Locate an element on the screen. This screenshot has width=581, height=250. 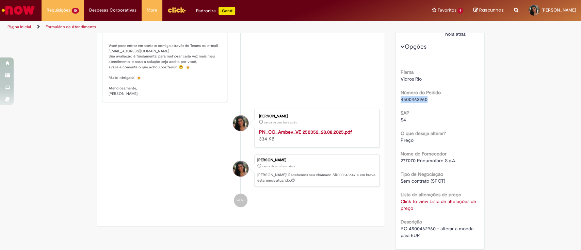
b: Tipo de Negociação is located at coordinates (422, 174).